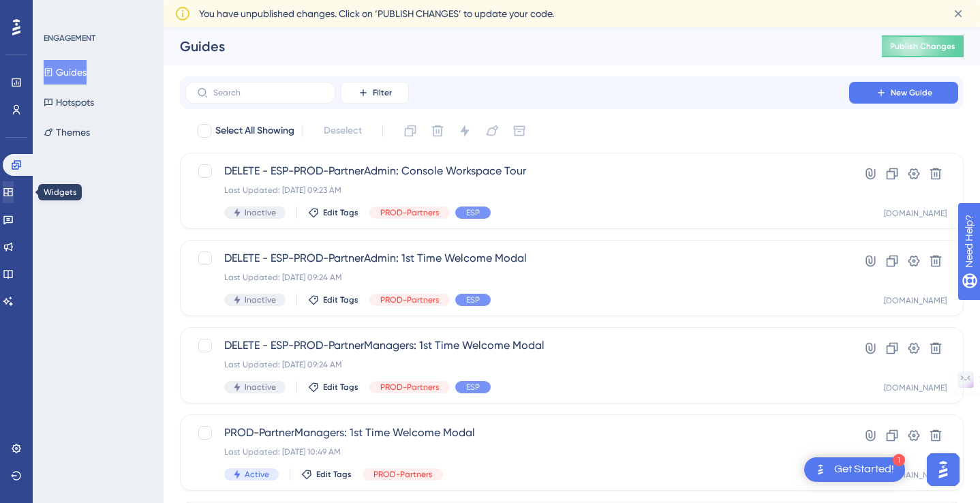 The height and width of the screenshot is (503, 980). I want to click on button: New Guide, so click(904, 93).